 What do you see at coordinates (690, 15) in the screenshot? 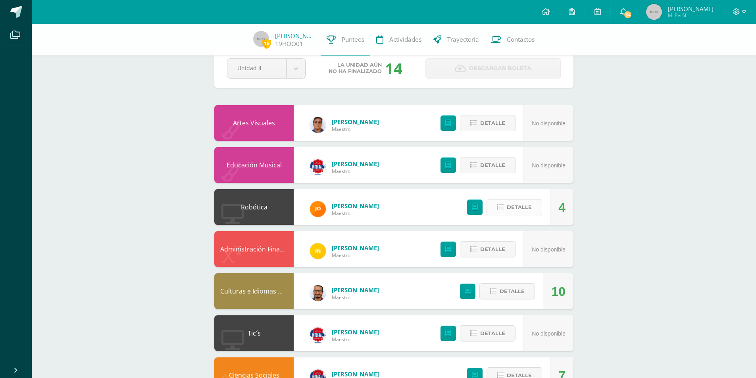
I see `span: Mi Perfil` at bounding box center [690, 15].